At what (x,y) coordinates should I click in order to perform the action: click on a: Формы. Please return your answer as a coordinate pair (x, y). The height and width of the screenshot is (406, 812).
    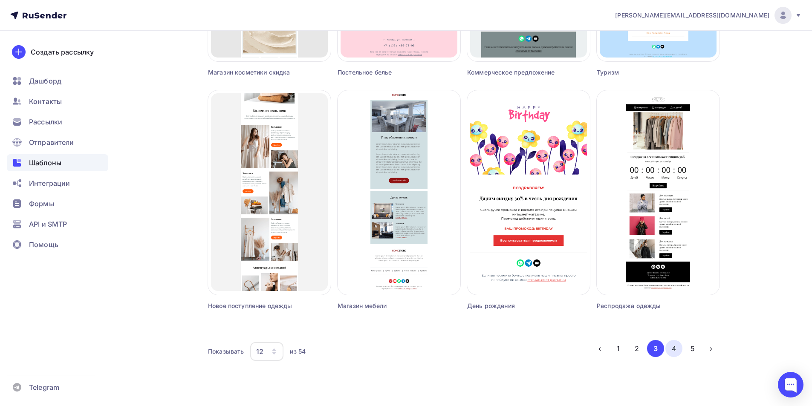
    Looking at the image, I should click on (58, 204).